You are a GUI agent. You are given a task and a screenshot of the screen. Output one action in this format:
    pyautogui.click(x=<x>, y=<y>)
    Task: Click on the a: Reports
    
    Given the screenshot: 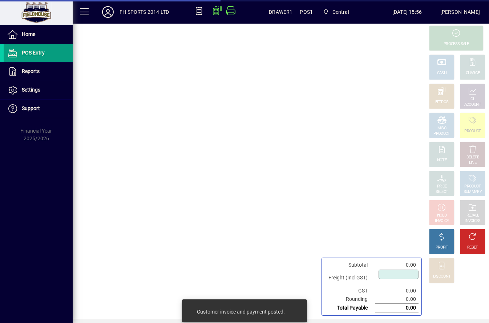 What is the action you would take?
    pyautogui.click(x=38, y=72)
    